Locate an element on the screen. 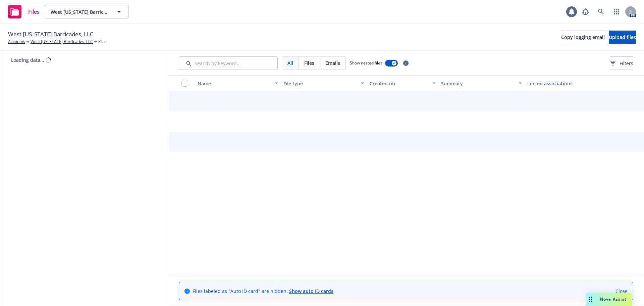  div: File type is located at coordinates (320, 83).